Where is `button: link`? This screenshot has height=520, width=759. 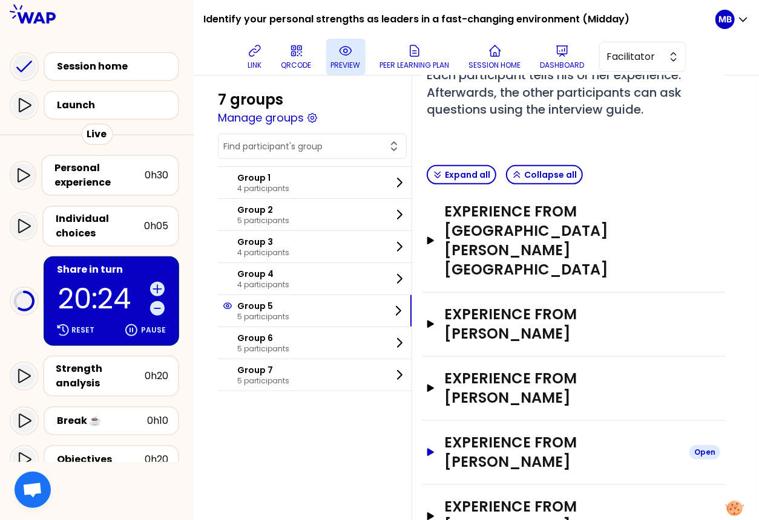
button: link is located at coordinates (255, 57).